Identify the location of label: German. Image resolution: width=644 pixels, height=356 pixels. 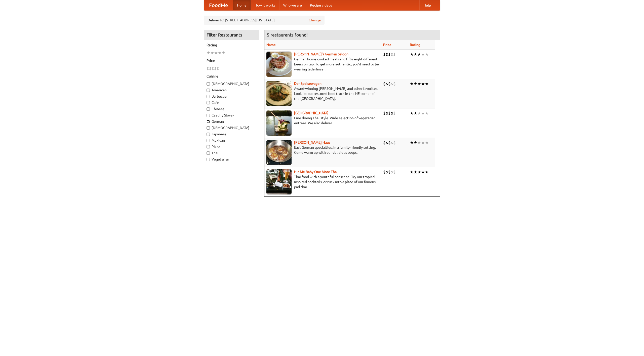
(231, 121).